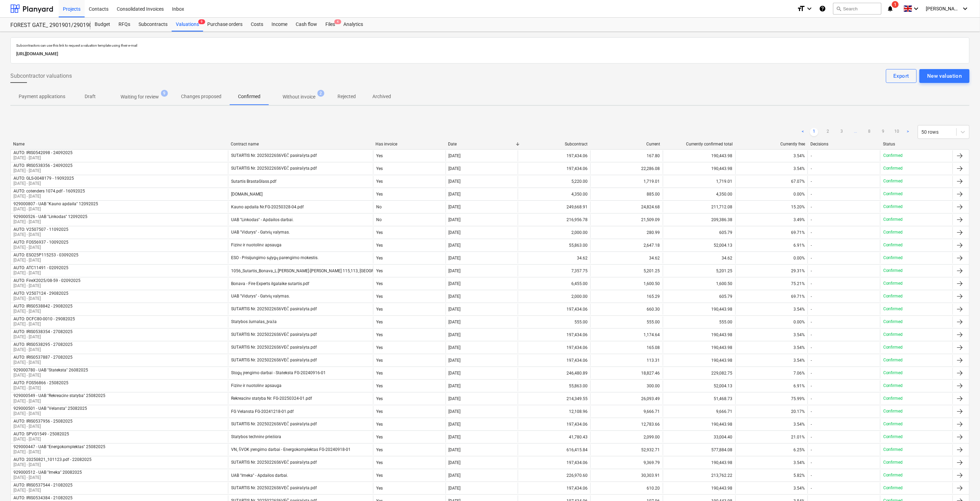 The image size is (980, 501). I want to click on div: Status, so click(917, 144).